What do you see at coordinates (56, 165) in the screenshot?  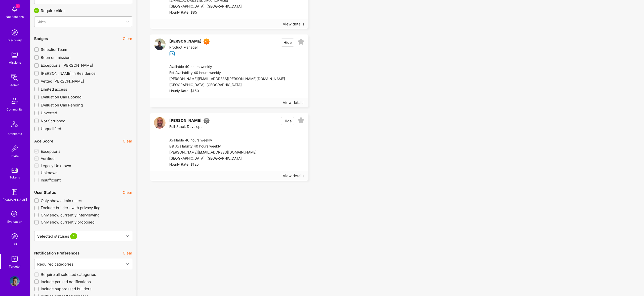 I see `span: Legacy Unknown` at bounding box center [56, 165].